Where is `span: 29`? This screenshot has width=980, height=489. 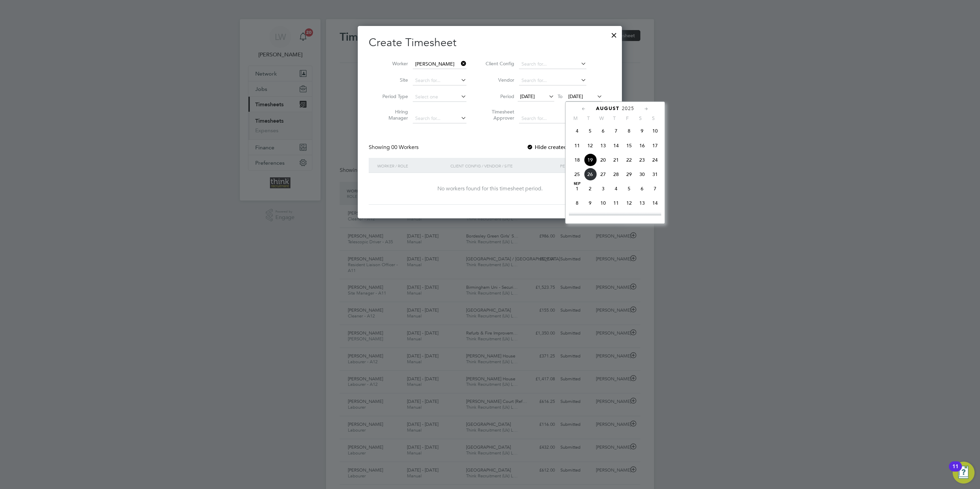 span: 29 is located at coordinates (629, 174).